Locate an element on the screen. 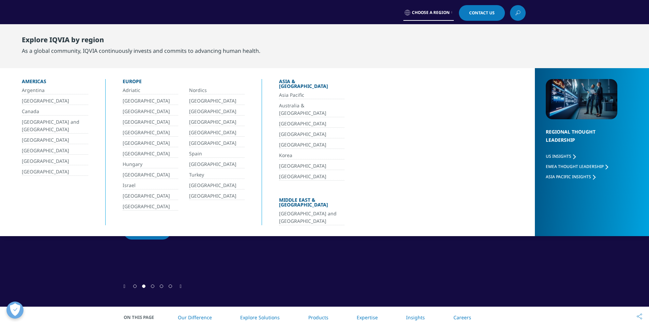  span: Choose a Region is located at coordinates (431, 13).